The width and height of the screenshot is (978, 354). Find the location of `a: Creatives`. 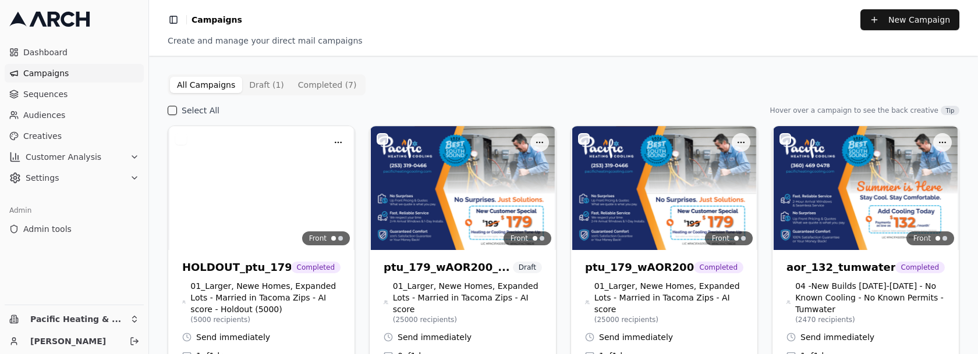

a: Creatives is located at coordinates (74, 136).